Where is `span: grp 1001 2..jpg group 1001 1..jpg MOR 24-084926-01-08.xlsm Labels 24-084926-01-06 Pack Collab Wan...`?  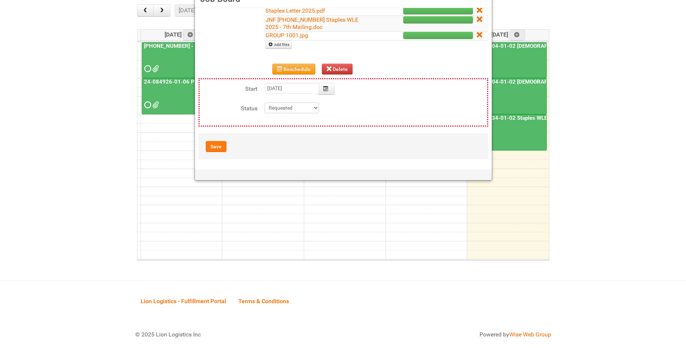 span: grp 1001 2..jpg group 1001 1..jpg MOR 24-084926-01-08.xlsm Labels 24-084926-01-06 Pack Collab Wan... is located at coordinates (155, 105).